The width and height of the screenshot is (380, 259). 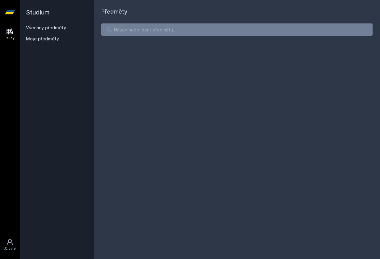 I want to click on h1: Předměty, so click(x=237, y=12).